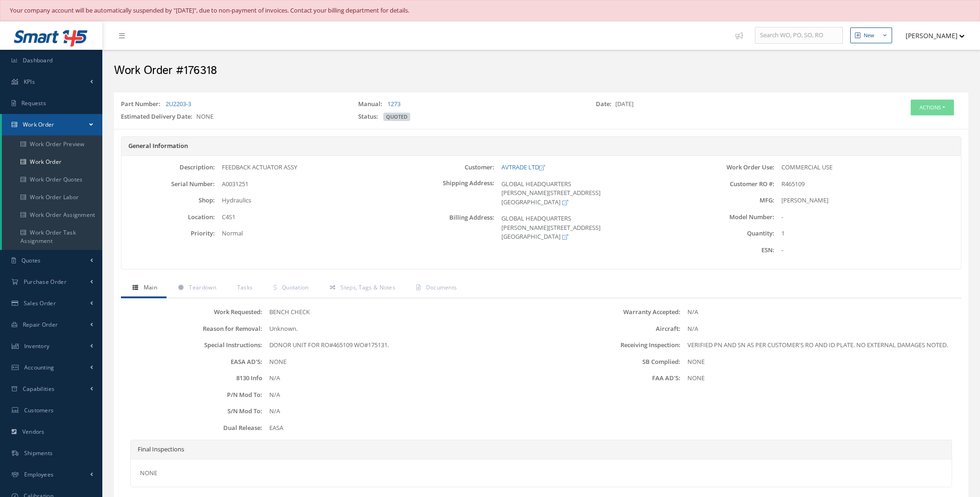 The image size is (980, 497). Describe the element at coordinates (52, 125) in the screenshot. I see `a: Work Order` at that location.